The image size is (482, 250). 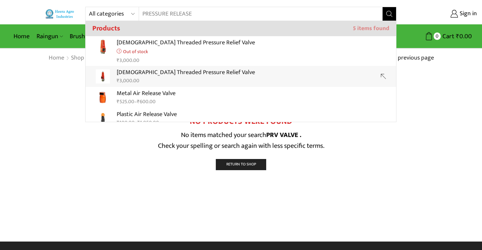 I want to click on a: Raingun, so click(x=50, y=36).